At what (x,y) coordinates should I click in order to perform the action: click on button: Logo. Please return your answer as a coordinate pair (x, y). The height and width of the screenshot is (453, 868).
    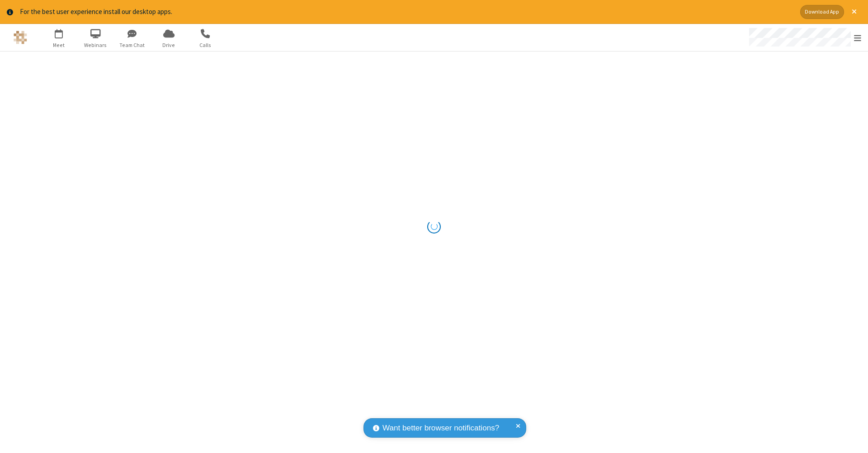
    Looking at the image, I should click on (20, 37).